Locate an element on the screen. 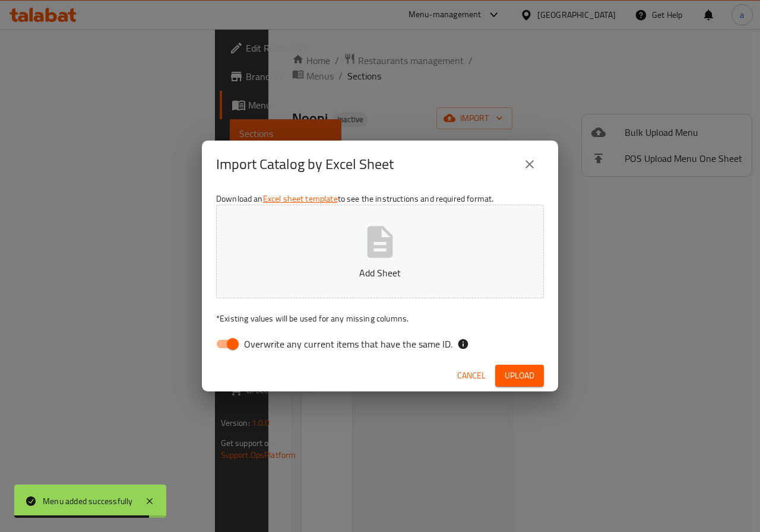  button: close is located at coordinates (529, 164).